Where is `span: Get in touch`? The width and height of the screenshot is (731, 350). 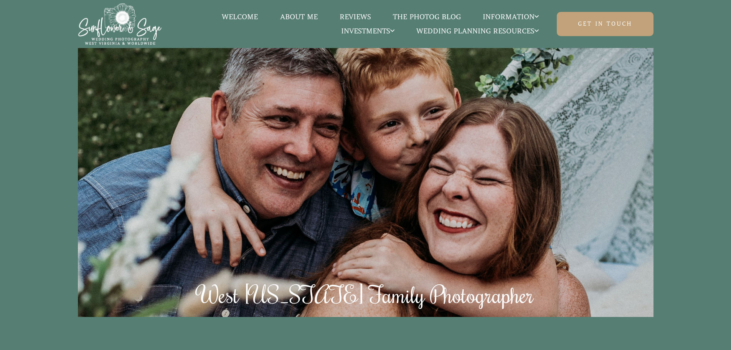 span: Get in touch is located at coordinates (605, 24).